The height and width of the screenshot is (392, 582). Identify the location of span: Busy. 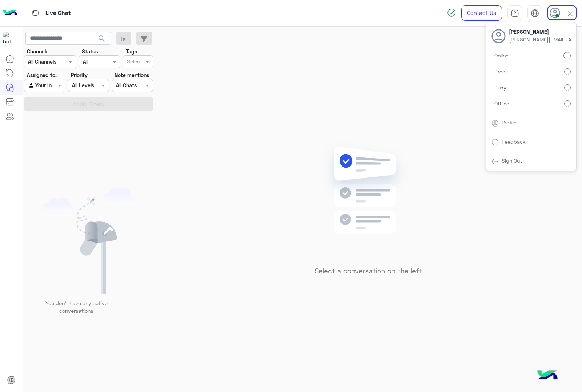
(500, 87).